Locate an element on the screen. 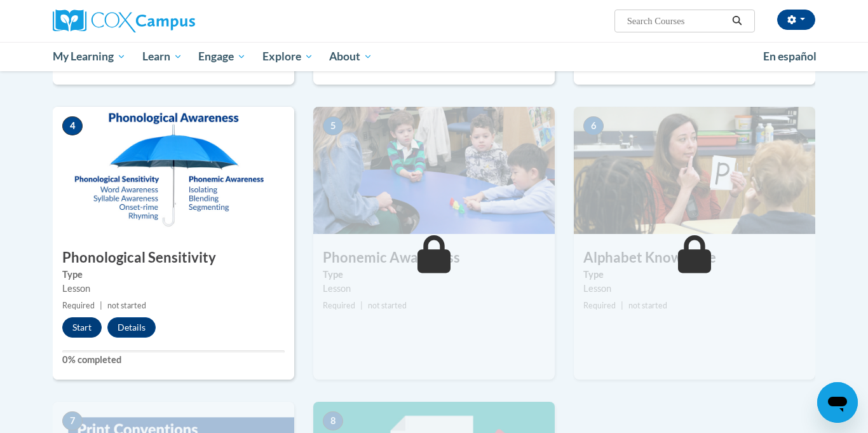 This screenshot has width=868, height=433. span: Explore is located at coordinates (288, 57).